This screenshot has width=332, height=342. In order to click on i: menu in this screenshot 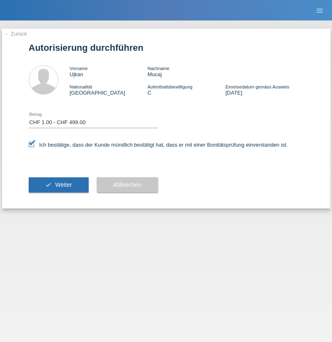, I will do `click(319, 11)`.